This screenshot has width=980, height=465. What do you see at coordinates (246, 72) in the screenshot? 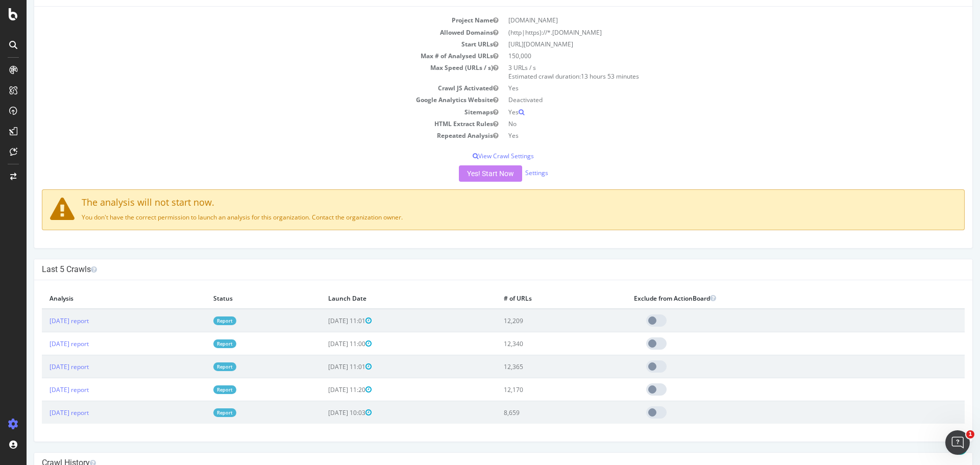
I see `td: Max Speed (URLs / s)` at bounding box center [246, 72].